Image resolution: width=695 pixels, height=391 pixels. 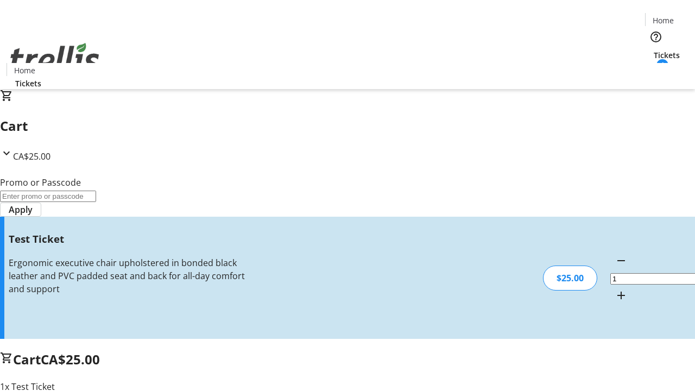 What do you see at coordinates (656, 37) in the screenshot?
I see `button: Help` at bounding box center [656, 37].